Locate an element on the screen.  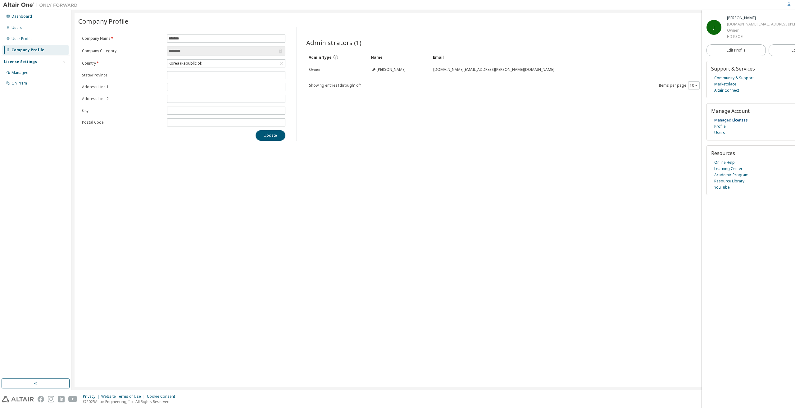
label: Postal Code is located at coordinates (123, 122).